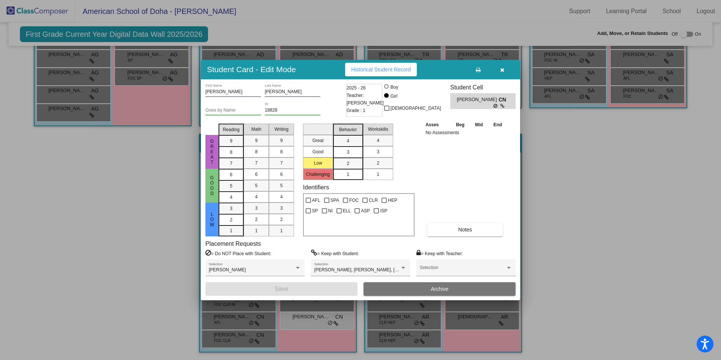 This screenshot has width=721, height=360. Describe the element at coordinates (394, 96) in the screenshot. I see `div: Girl` at that location.